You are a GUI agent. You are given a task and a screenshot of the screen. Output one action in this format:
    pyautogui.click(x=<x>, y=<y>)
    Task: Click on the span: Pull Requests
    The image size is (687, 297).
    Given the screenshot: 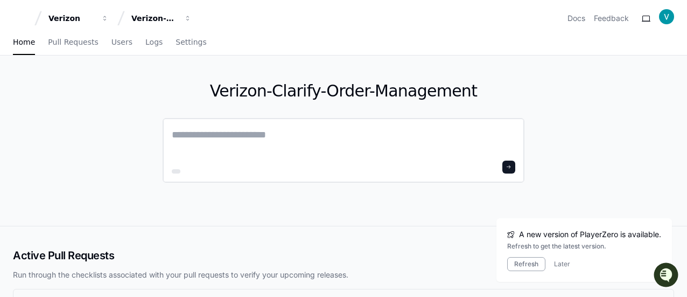 What is the action you would take?
    pyautogui.click(x=73, y=42)
    